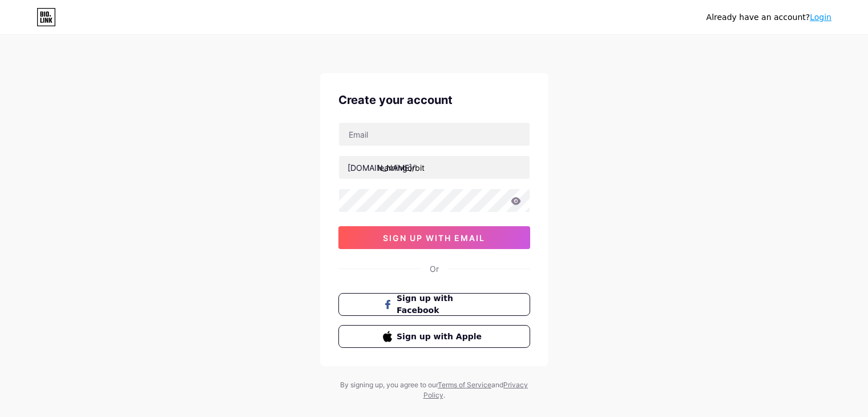 The width and height of the screenshot is (868, 417). I want to click on button: sign up with email, so click(434, 238).